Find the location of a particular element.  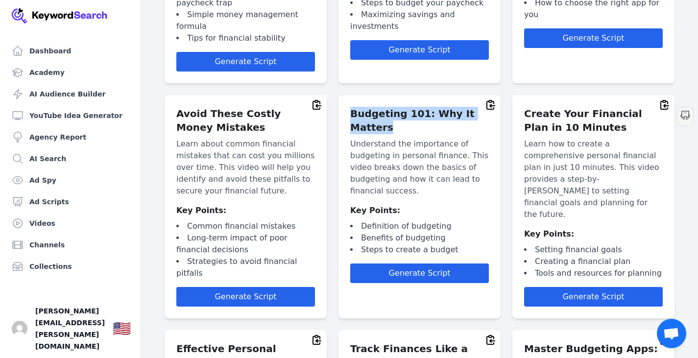

p: Learn about common financial mistakes that can cost you millions over time. This video will help ... is located at coordinates (245, 167).